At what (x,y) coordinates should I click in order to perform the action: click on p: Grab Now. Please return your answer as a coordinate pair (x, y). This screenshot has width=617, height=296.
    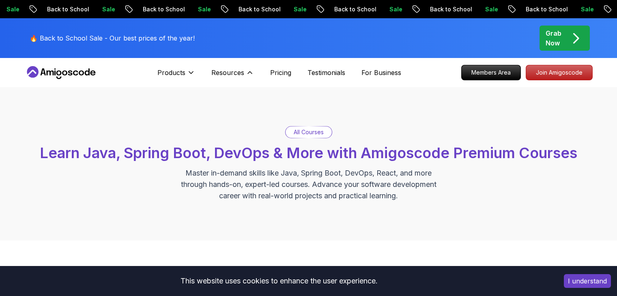
    Looking at the image, I should click on (554, 38).